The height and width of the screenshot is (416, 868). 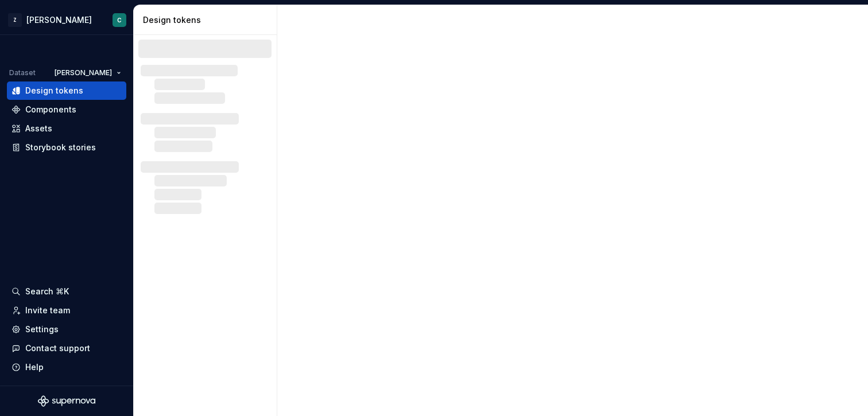 What do you see at coordinates (60, 147) in the screenshot?
I see `div: Storybook stories` at bounding box center [60, 147].